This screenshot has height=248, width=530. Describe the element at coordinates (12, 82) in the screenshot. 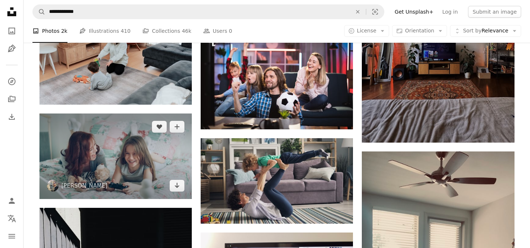

I see `a: Explore` at that location.